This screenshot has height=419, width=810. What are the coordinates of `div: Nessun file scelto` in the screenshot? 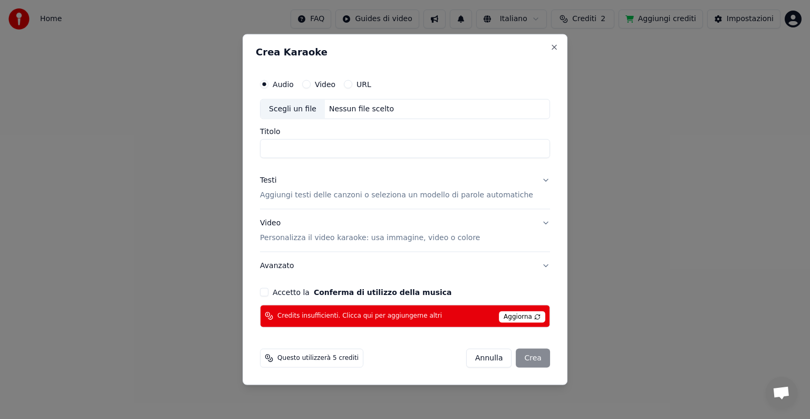 It's located at (361, 109).